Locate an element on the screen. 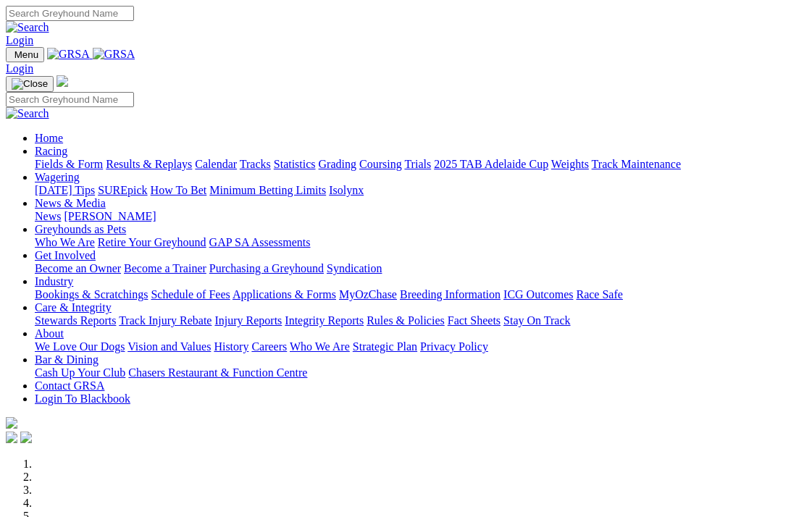 The width and height of the screenshot is (812, 517). a: Integrity Reports is located at coordinates (324, 320).